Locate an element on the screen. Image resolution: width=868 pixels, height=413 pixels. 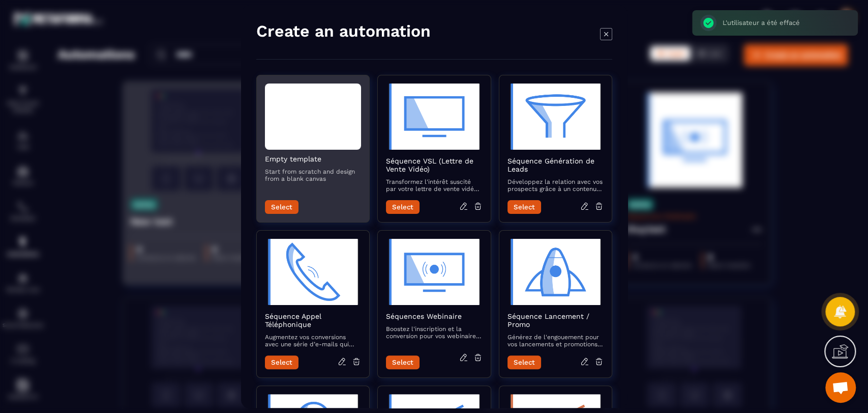
p: Développez la relation avec vos prospects grâce à un contenu attractif qui les accompagne vers la... is located at coordinates (555, 185).